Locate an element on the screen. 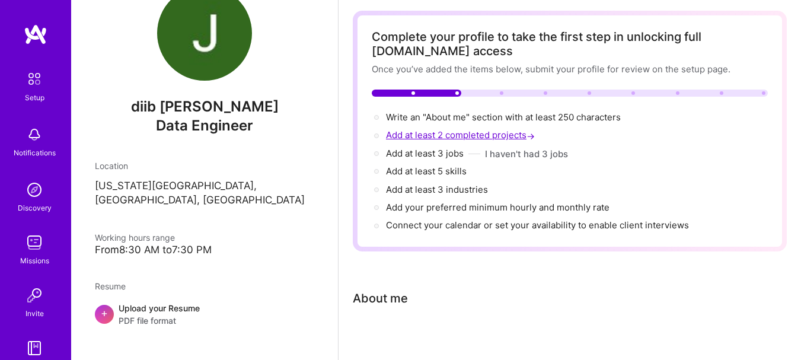 This screenshot has height=360, width=801. img: teamwork is located at coordinates (34, 242).